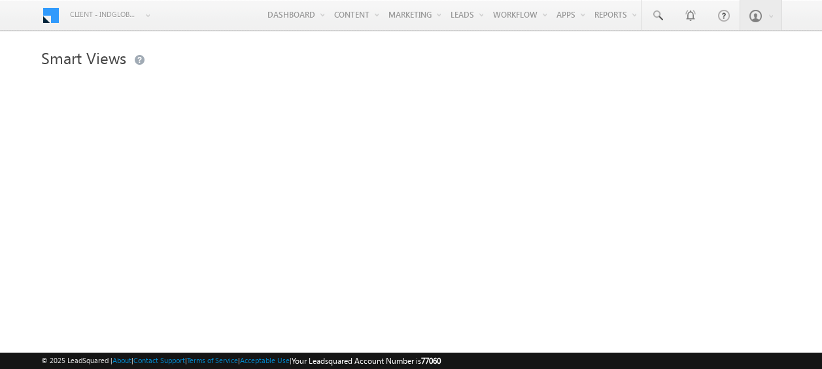 This screenshot has height=369, width=822. I want to click on span: Your Leadsquared Account Number is, so click(366, 360).